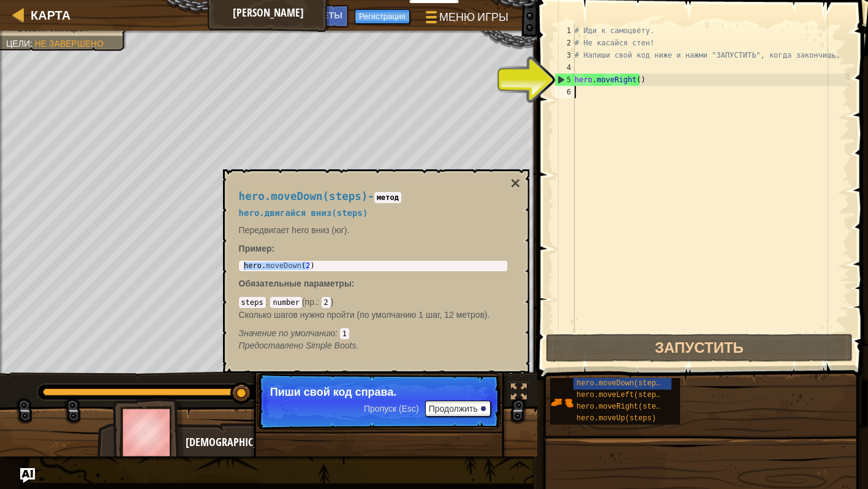 This screenshot has height=489, width=868. Describe the element at coordinates (272, 345) in the screenshot. I see `span: Предоставлено` at that location.